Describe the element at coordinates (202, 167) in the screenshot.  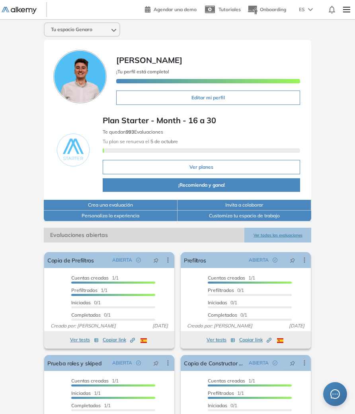
I see `button: Ver planes` at that location.